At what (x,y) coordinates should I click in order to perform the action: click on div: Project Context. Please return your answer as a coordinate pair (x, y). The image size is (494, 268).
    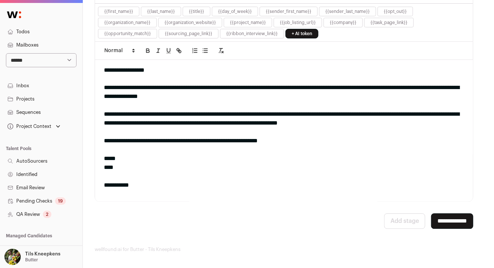
    Looking at the image, I should click on (28, 126).